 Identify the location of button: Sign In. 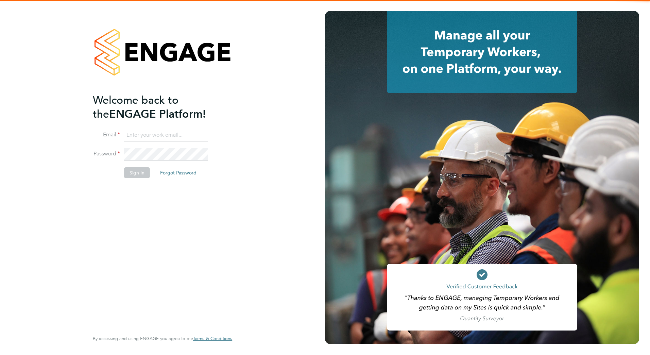
(137, 173).